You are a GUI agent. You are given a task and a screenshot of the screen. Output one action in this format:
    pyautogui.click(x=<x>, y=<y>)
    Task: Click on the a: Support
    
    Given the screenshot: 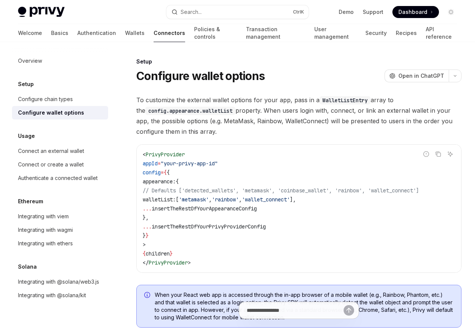 What is the action you would take?
    pyautogui.click(x=373, y=12)
    